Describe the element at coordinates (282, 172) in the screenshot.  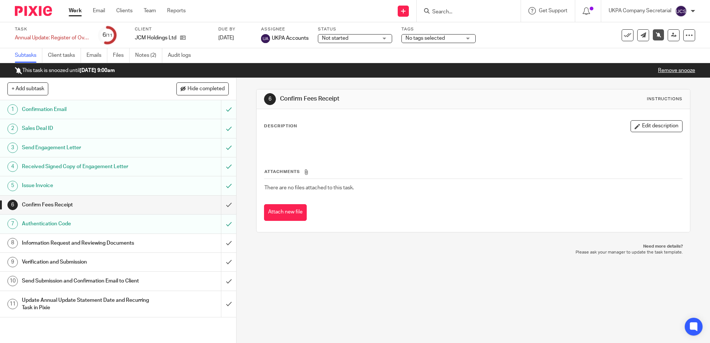
I see `span: Attachments` at that location.